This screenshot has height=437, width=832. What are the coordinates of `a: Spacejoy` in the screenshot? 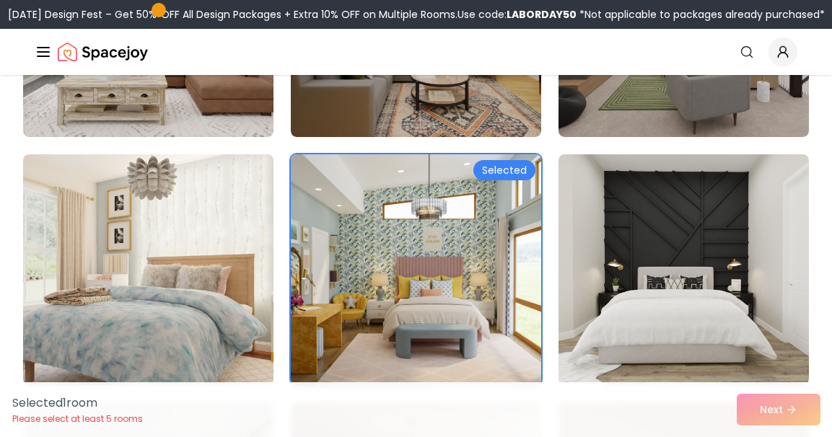 It's located at (102, 52).